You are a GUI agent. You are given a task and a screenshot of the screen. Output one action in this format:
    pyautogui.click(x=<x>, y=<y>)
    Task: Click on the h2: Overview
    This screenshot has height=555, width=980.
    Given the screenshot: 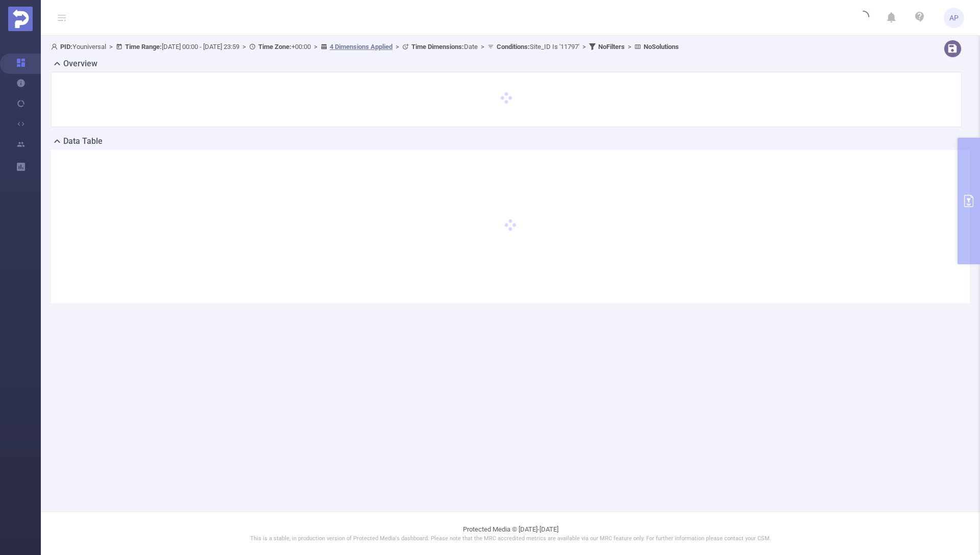 What is the action you would take?
    pyautogui.click(x=80, y=64)
    